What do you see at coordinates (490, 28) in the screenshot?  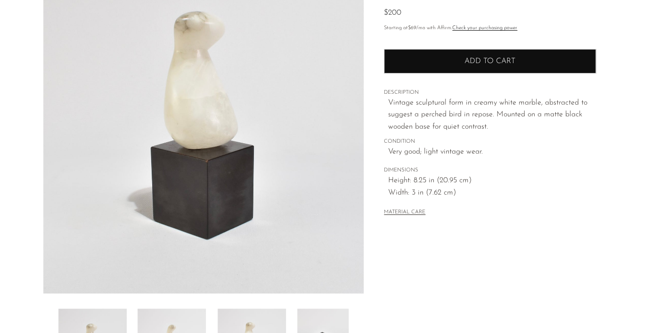 I see `p: Starting at /mo with Affirm.` at bounding box center [490, 28].